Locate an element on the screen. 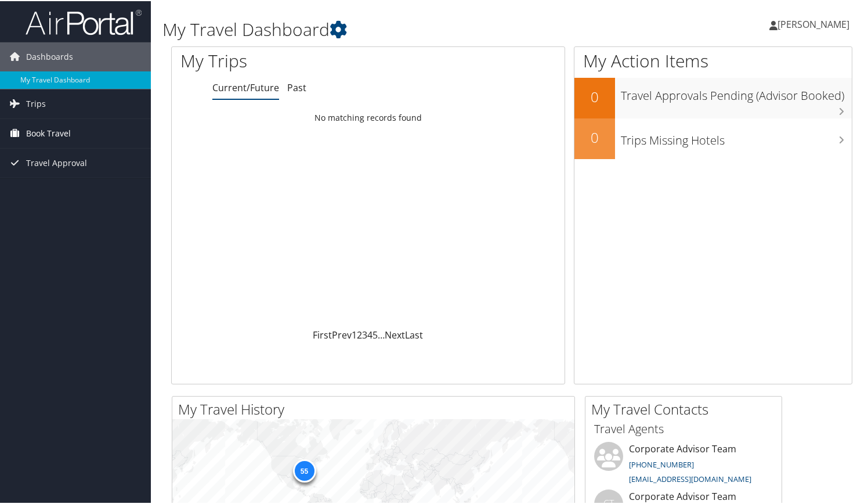 Image resolution: width=868 pixels, height=504 pixels. h1: My Trips is located at coordinates (286, 60).